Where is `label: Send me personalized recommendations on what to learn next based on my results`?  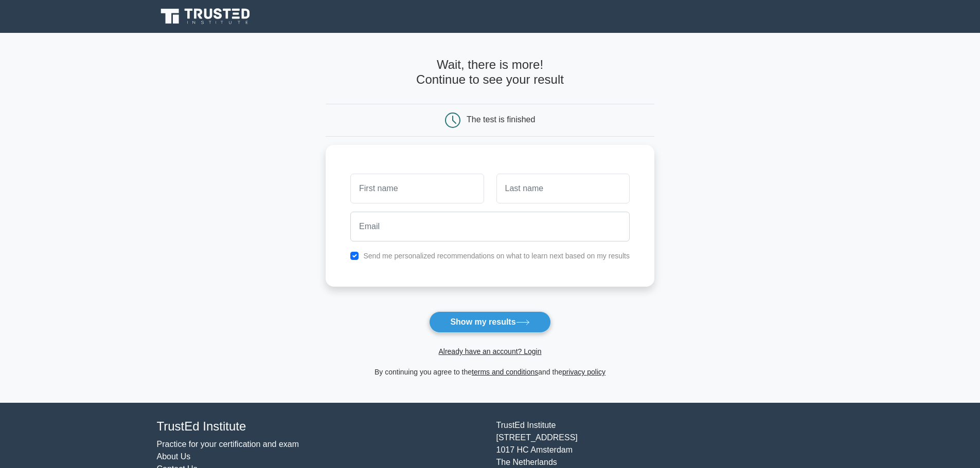
label: Send me personalized recommendations on what to learn next based on my results is located at coordinates (496, 256).